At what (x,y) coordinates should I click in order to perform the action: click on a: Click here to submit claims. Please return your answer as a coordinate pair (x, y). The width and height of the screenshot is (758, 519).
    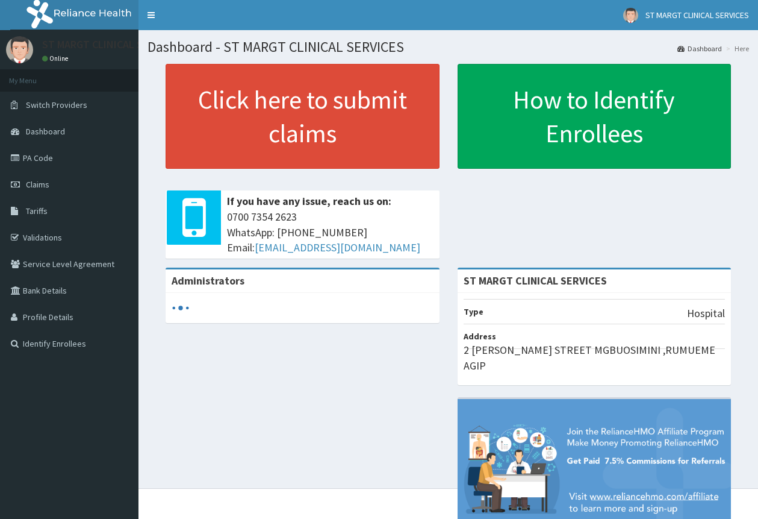
    Looking at the image, I should click on (302, 116).